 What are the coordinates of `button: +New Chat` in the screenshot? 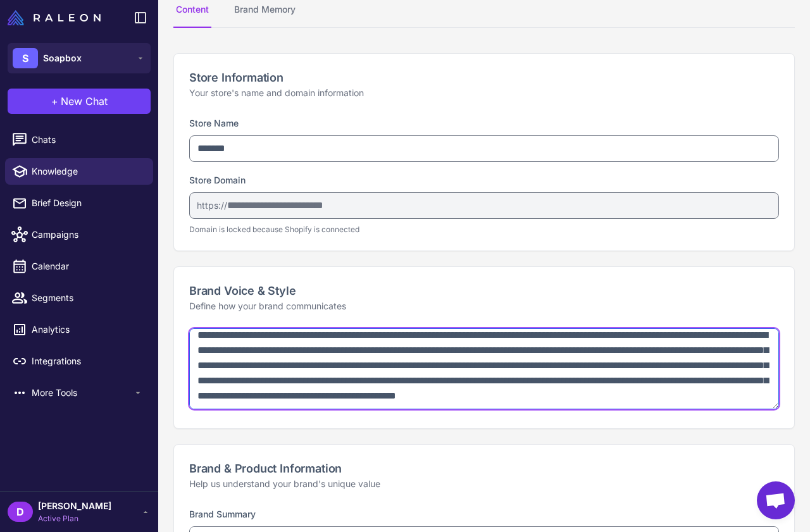 It's located at (79, 101).